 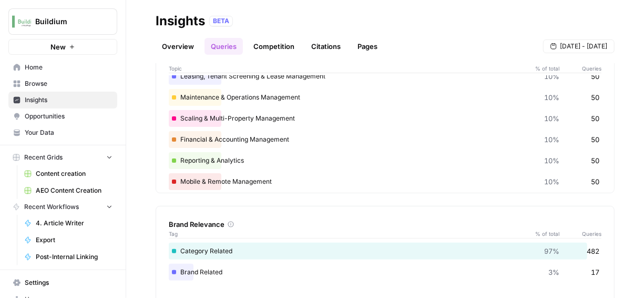 What do you see at coordinates (63, 22) in the screenshot?
I see `button: Workspace: Buildium` at bounding box center [63, 22].